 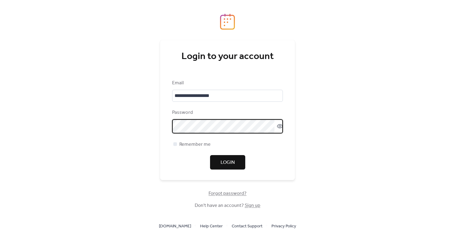 What do you see at coordinates (228, 163) in the screenshot?
I see `span: Login` at bounding box center [228, 163].